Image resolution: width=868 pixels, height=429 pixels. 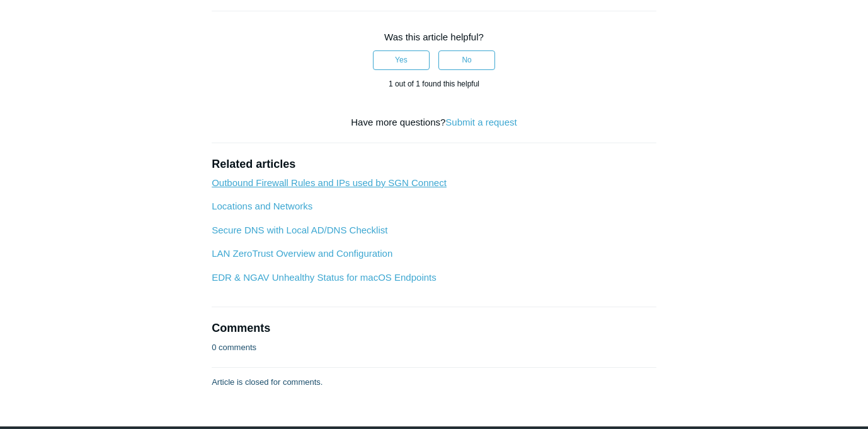 What do you see at coordinates (467, 60) in the screenshot?
I see `button: This article was not helpful` at bounding box center [467, 60].